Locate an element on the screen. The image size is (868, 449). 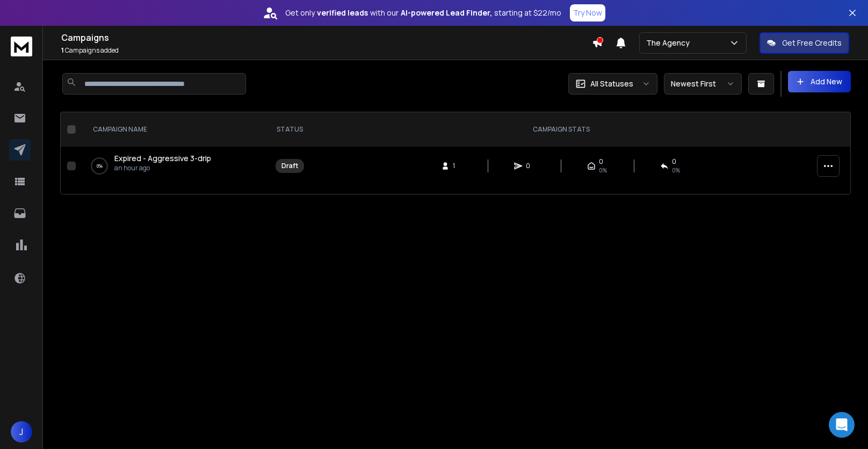
div: Draft is located at coordinates (290, 166).